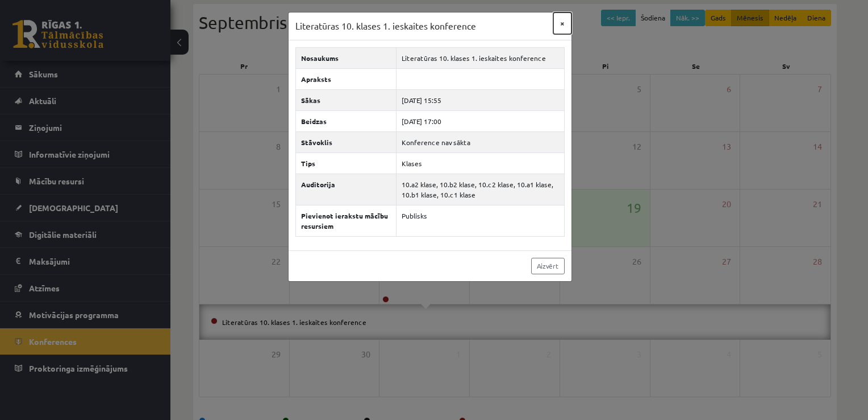 This screenshot has width=868, height=420. What do you see at coordinates (480, 220) in the screenshot?
I see `td: Publisks` at bounding box center [480, 220].